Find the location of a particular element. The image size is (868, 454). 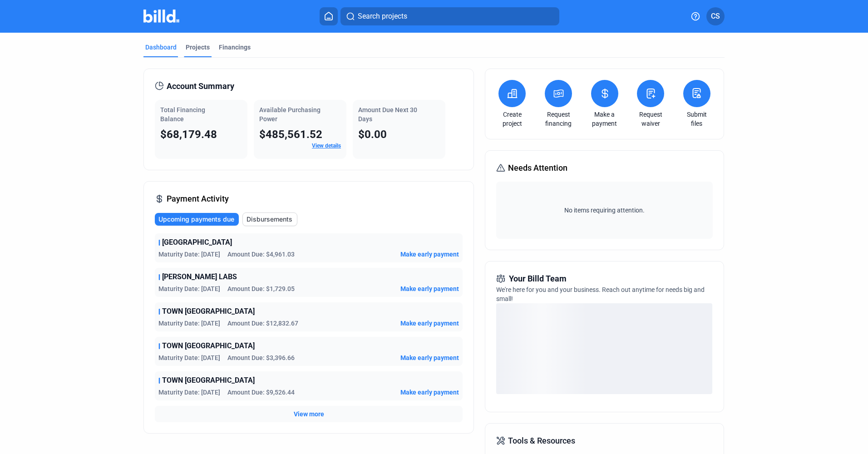

a: Create project is located at coordinates (512, 119).